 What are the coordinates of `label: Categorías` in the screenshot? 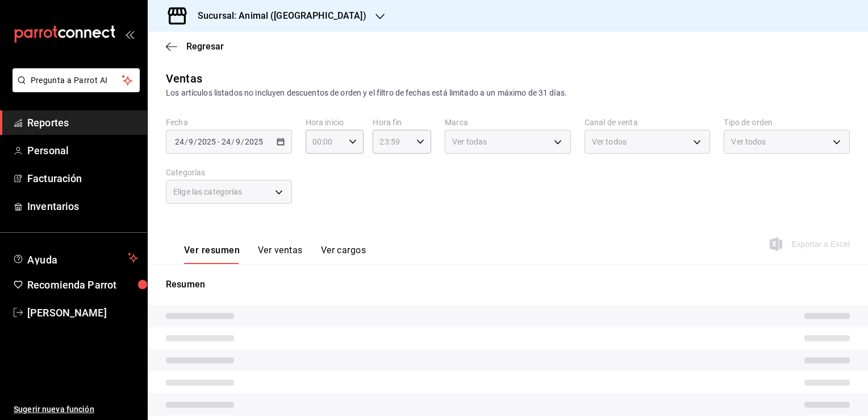 It's located at (229, 173).